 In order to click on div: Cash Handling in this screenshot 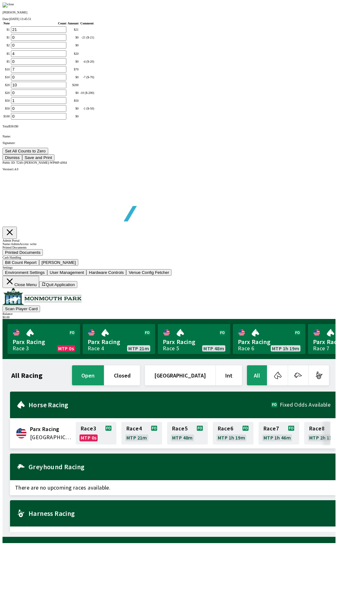, I will do `click(169, 257)`.